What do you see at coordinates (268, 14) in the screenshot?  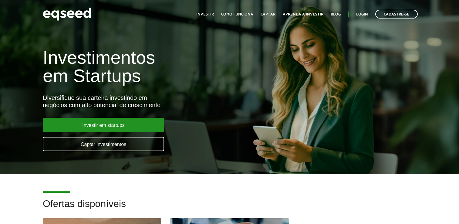 I see `a: Captar` at bounding box center [268, 14].